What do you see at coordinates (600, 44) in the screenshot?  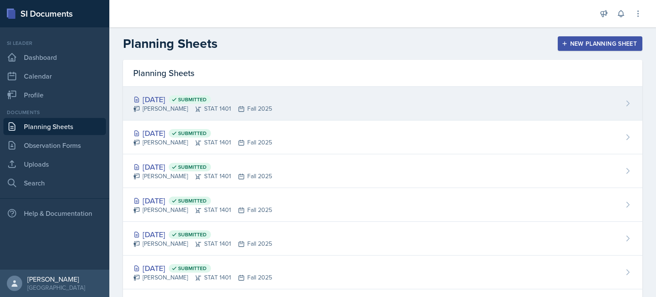 I see `button: New Planning Sheet` at bounding box center [600, 44].